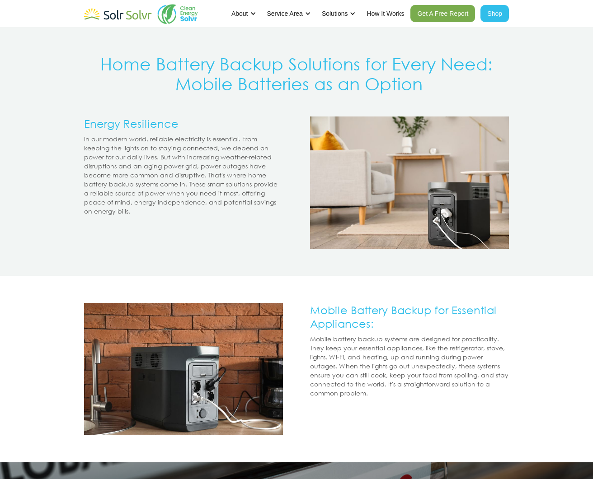 Image resolution: width=593 pixels, height=479 pixels. I want to click on h1: Home Battery Backup Solutions for Every Need: Mobile Batteries as an Option, so click(296, 83).